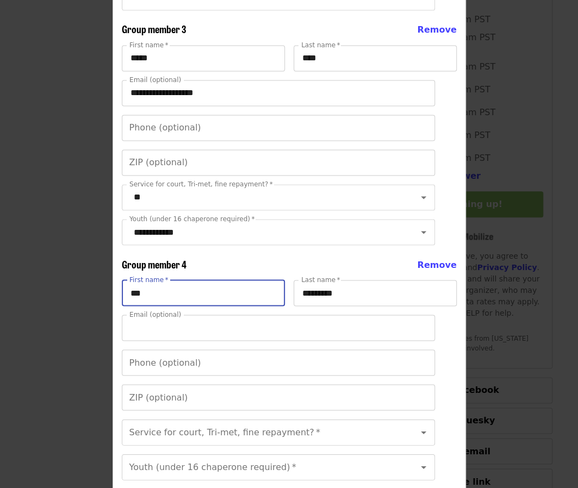 This screenshot has height=488, width=578. What do you see at coordinates (154, 264) in the screenshot?
I see `span: Group member 4` at bounding box center [154, 264].